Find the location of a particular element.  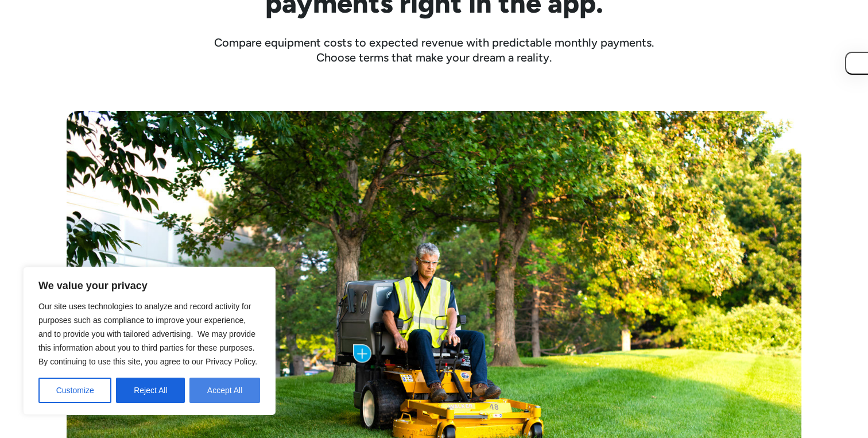

img: Plus icon with blue background is located at coordinates (363, 353).